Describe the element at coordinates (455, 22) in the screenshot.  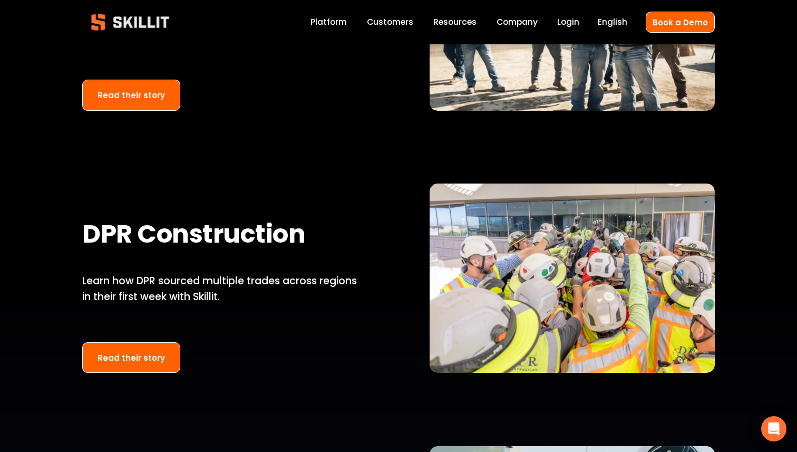
I see `span: Resources` at that location.